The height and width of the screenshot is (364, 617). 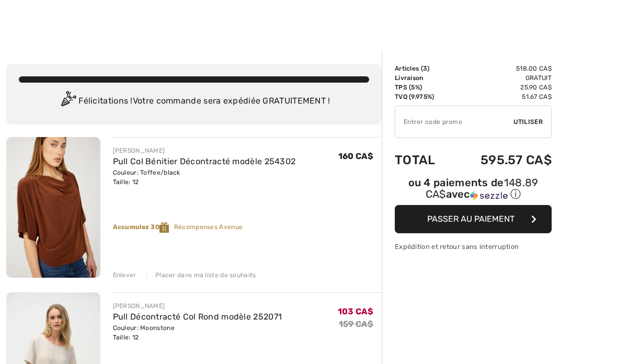 I want to click on button: Passer au paiement, so click(x=473, y=219).